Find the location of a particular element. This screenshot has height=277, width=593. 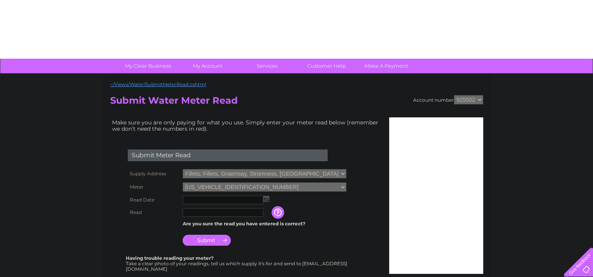

a: Services is located at coordinates (267, 66).